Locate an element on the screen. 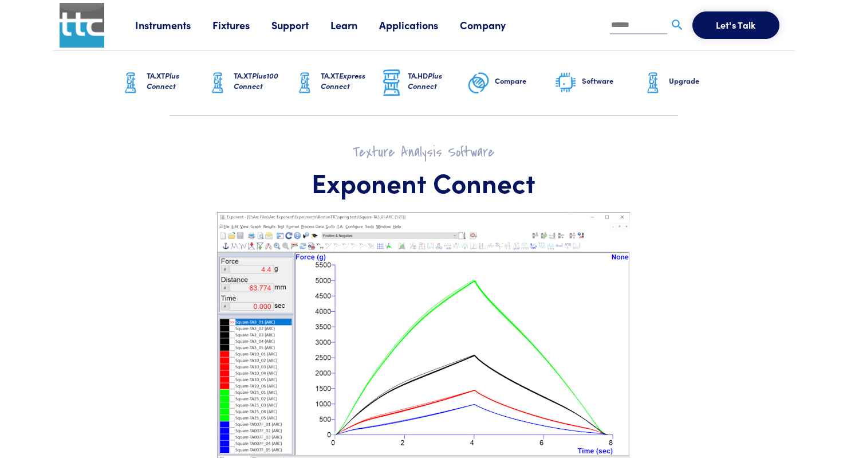 This screenshot has width=847, height=458. h6: Compare is located at coordinates (525, 81).